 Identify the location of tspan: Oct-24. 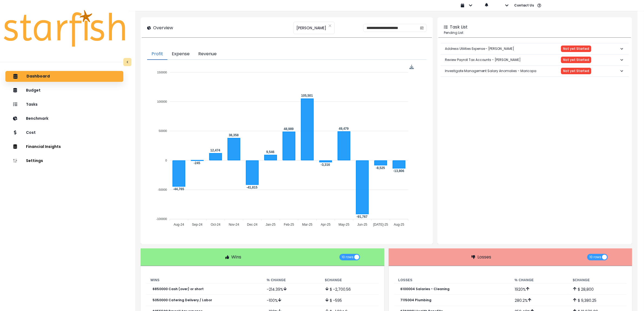
(216, 225).